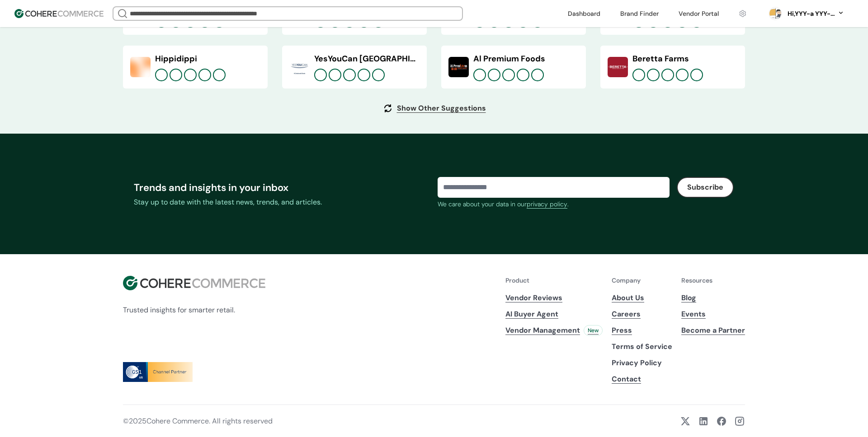  Describe the element at coordinates (197, 421) in the screenshot. I see `p: © 2025 Cohere Commerce. All rights reserved` at that location.